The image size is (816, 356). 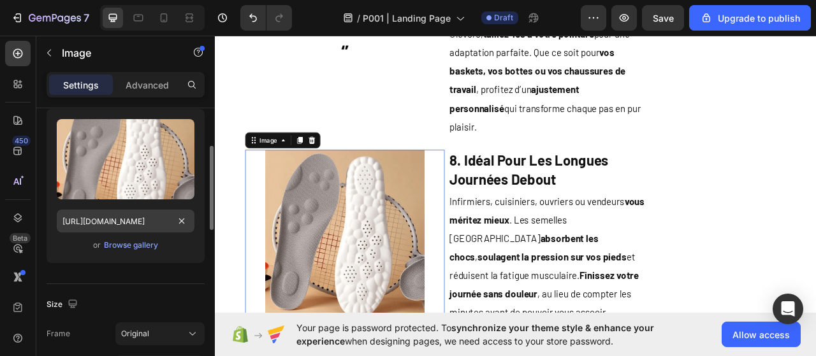 What do you see at coordinates (749, 18) in the screenshot?
I see `button: Upgrade to publish` at bounding box center [749, 18].